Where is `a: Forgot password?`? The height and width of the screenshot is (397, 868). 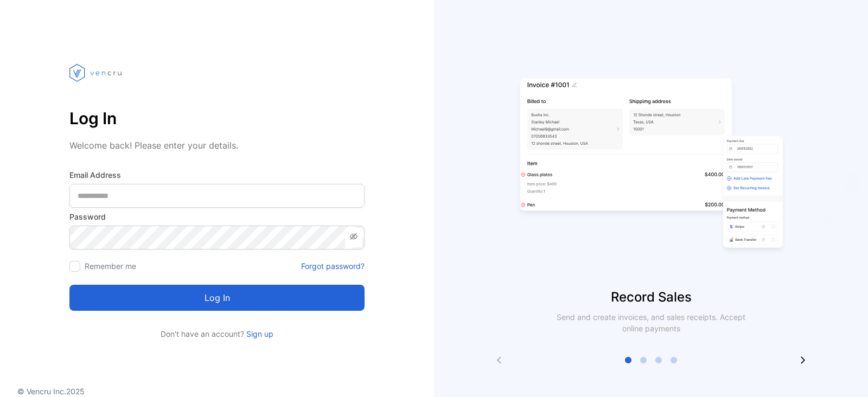
a: Forgot password? is located at coordinates (332, 266).